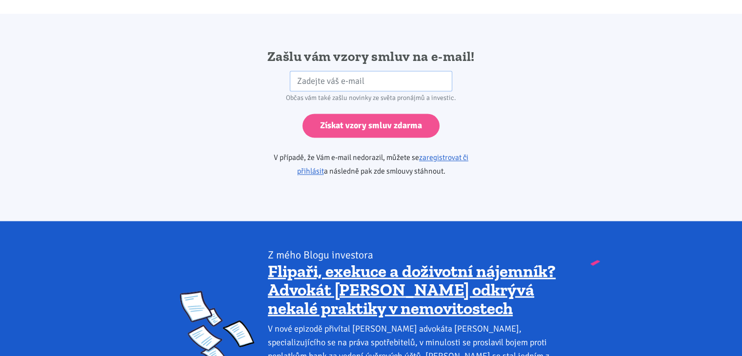 This screenshot has height=356, width=742. What do you see at coordinates (371, 98) in the screenshot?
I see `div: Občas vám také zašlu novinky ze světa pronájmů a investic.` at bounding box center [371, 98].